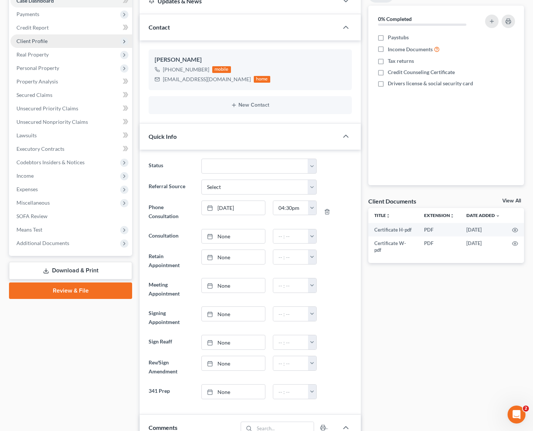  I want to click on a: Unsecured Nonpriority Claims, so click(71, 122).